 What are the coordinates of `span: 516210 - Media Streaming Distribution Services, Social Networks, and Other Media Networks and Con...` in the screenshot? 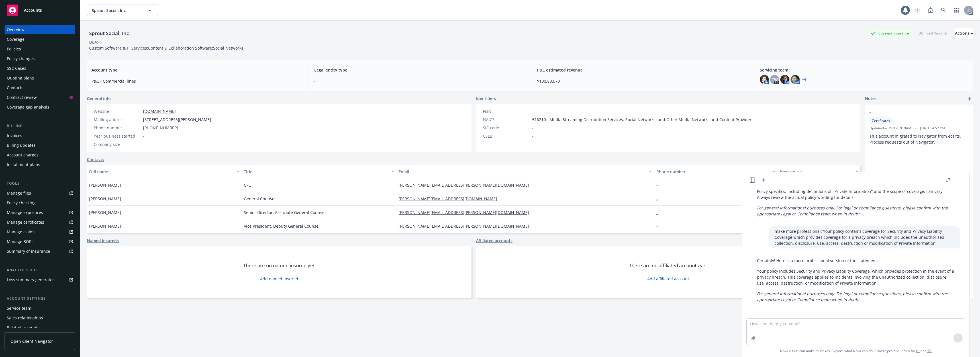 It's located at (643, 119).